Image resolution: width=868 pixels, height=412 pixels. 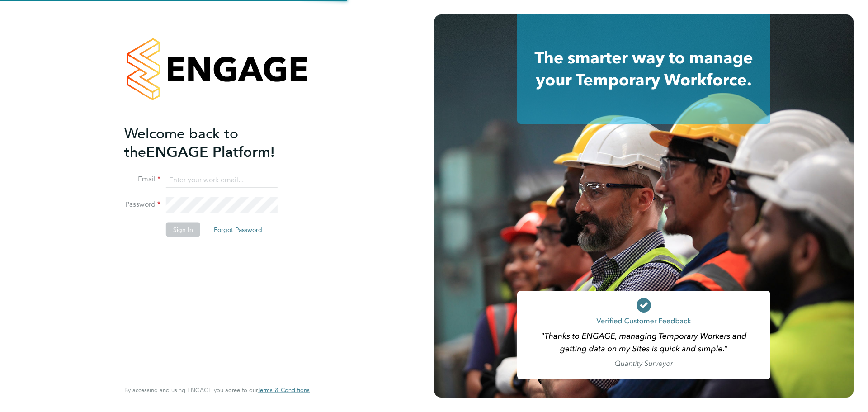 I want to click on h2: ENGAGE Platform!, so click(x=213, y=143).